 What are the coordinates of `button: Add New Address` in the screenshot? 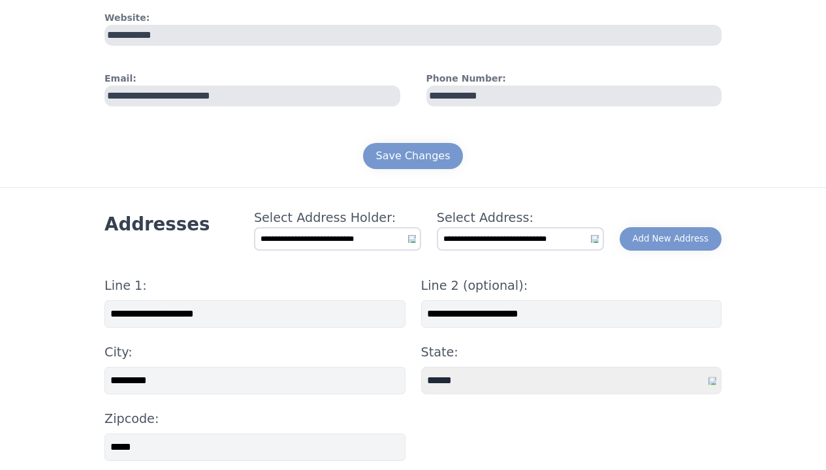 It's located at (671, 239).